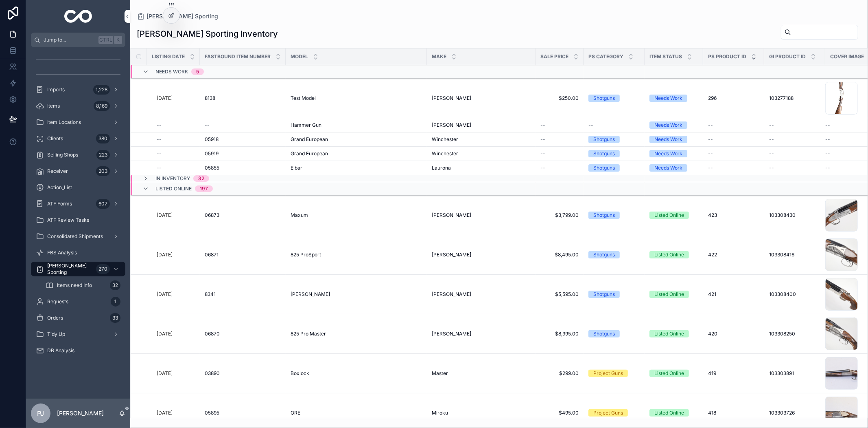  I want to click on span: 05855, so click(212, 168).